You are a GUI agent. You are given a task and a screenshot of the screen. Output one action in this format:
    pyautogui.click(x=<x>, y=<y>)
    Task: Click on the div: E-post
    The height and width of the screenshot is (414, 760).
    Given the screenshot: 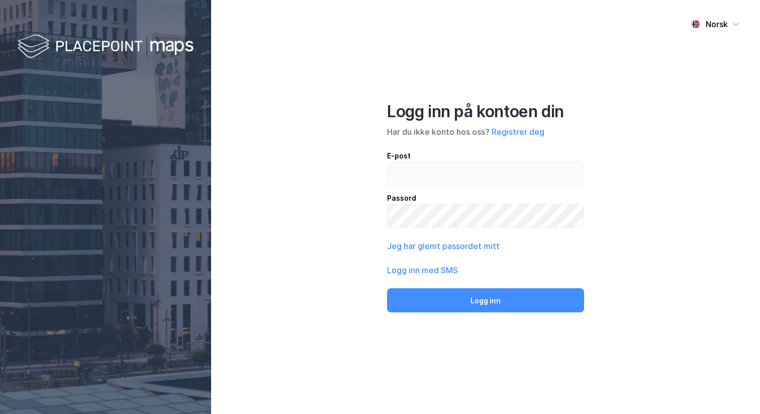 What is the action you would take?
    pyautogui.click(x=486, y=156)
    